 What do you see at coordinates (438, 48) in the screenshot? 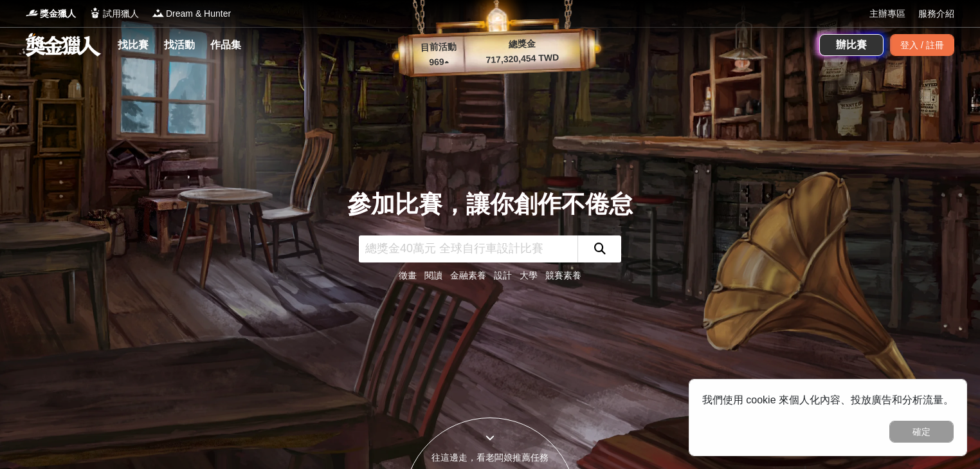
I see `p: 目前活動` at bounding box center [438, 48].